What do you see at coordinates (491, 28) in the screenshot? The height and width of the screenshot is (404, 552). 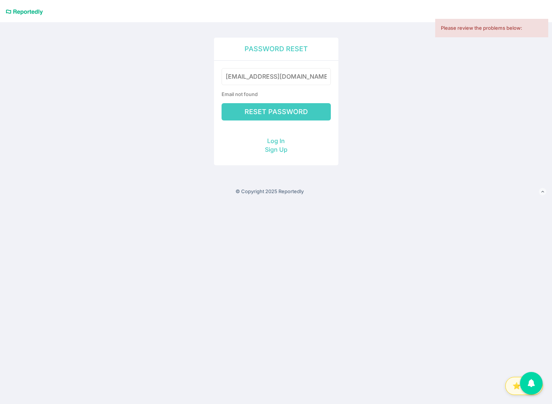 I see `div: Please review the problems below:` at bounding box center [491, 28].